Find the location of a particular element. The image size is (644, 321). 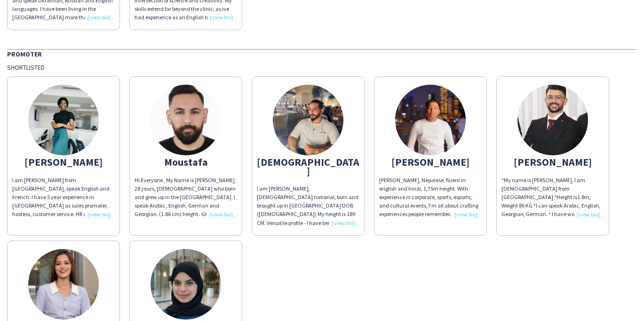

img: thumb-678fa68d41af0.jpg is located at coordinates (430, 120).